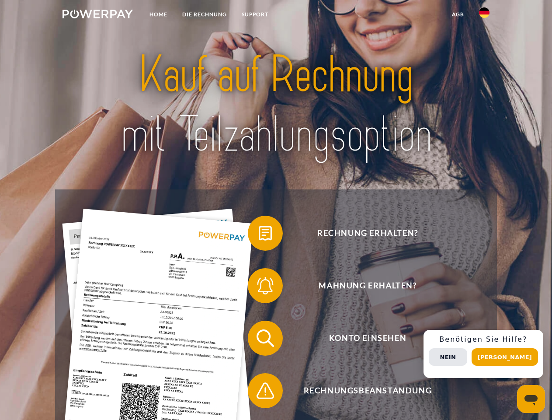  Describe the element at coordinates (361, 233) in the screenshot. I see `a: Rechnung erhalten?` at that location.